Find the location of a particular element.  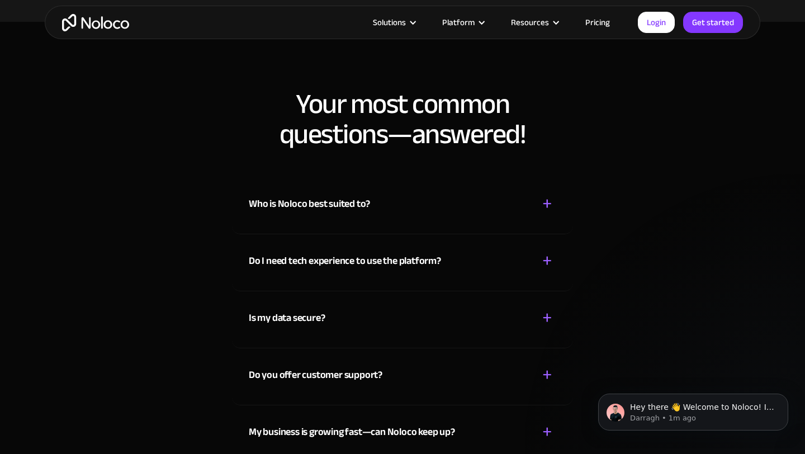

a: home is located at coordinates (96, 22).